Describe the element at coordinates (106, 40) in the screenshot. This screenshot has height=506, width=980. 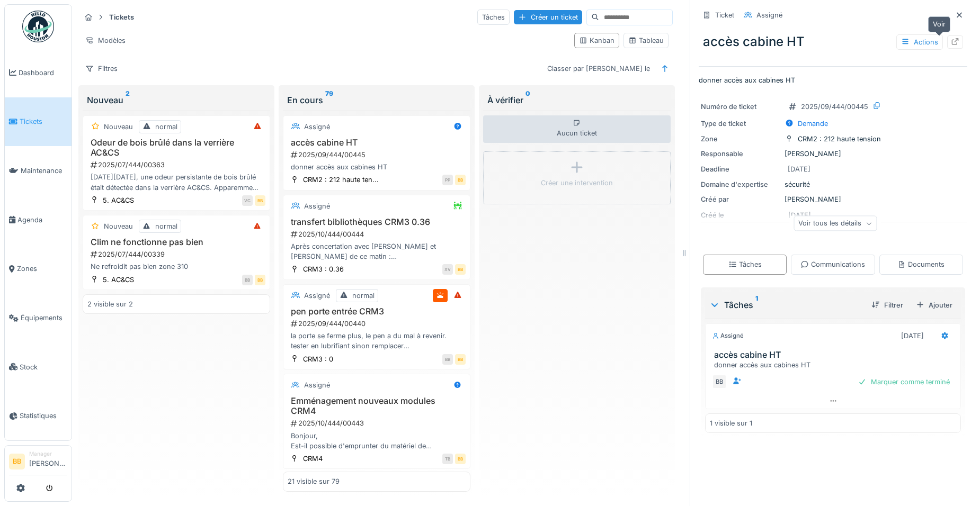
I see `div: Modèles` at that location.